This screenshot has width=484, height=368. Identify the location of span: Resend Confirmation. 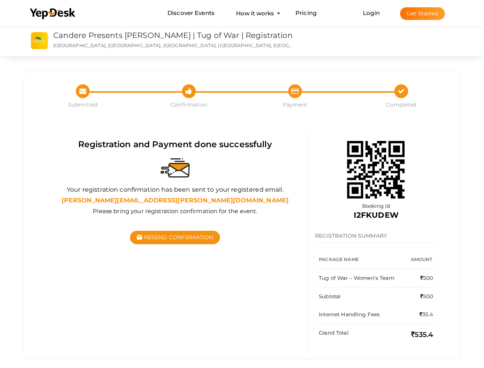
(178, 237).